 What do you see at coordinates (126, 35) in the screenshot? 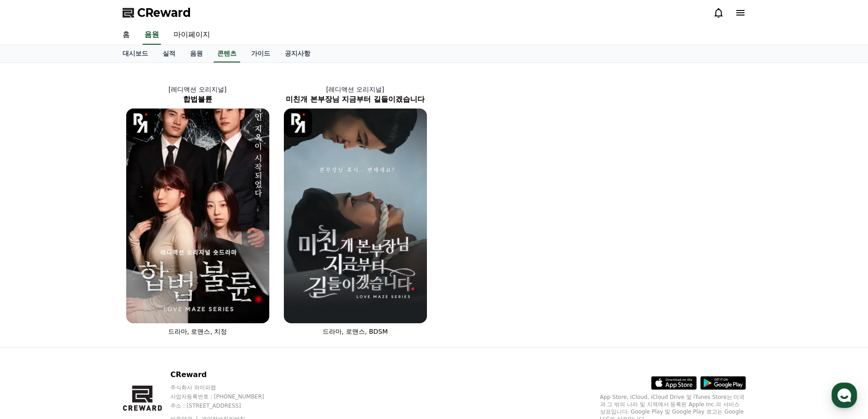
I see `a: 홈` at bounding box center [126, 35].